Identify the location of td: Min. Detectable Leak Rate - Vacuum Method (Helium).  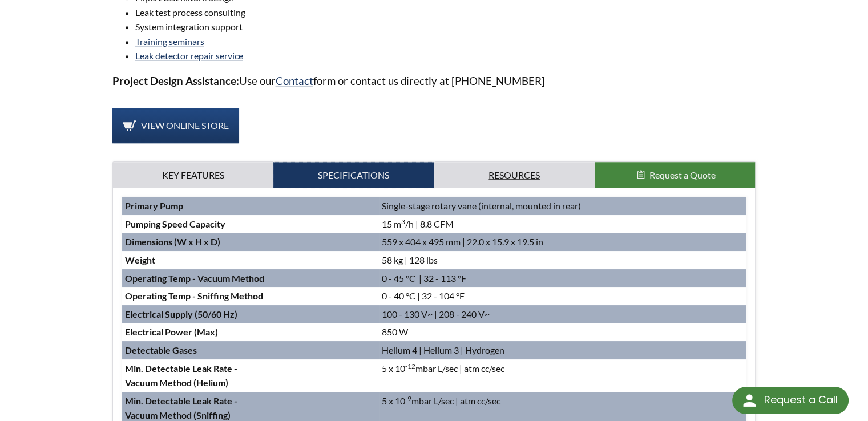
(251, 376).